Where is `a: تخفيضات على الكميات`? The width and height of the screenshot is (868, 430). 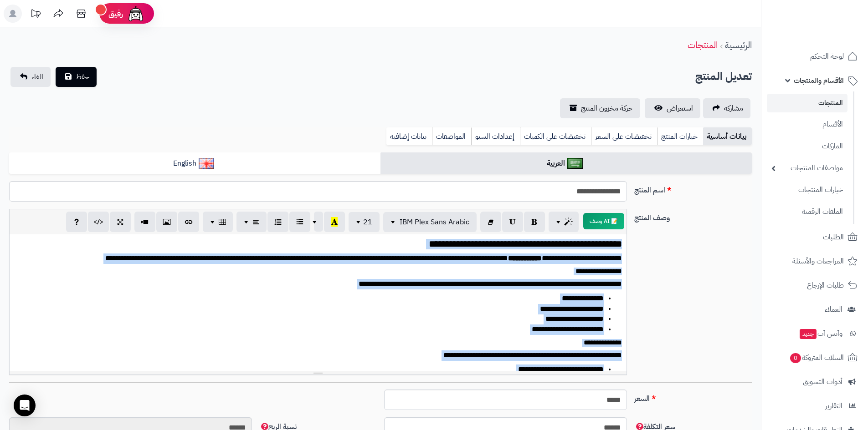 a: تخفيضات على الكميات is located at coordinates (555, 136).